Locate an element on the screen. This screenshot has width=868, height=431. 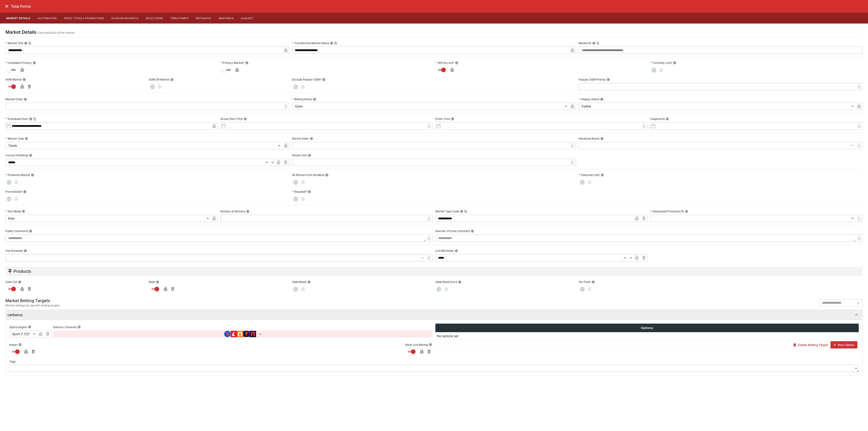
button: Live Bet Delay is located at coordinates (457, 251).